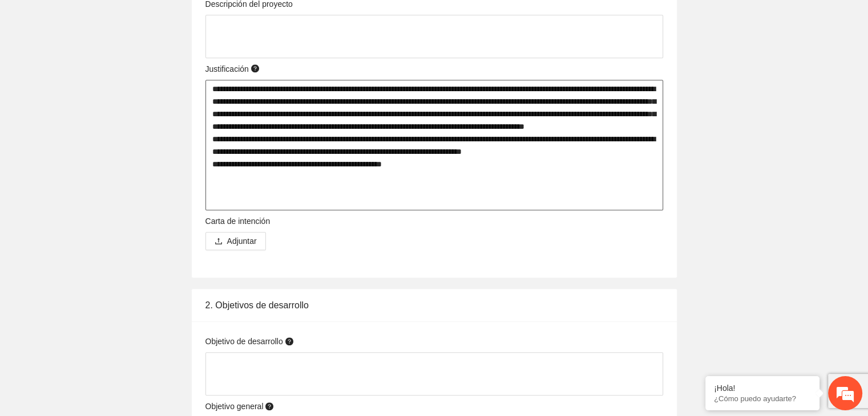 The image size is (868, 416). Describe the element at coordinates (125, 65) in the screenshot. I see `div: Chatee con nosotros ahora` at that location.